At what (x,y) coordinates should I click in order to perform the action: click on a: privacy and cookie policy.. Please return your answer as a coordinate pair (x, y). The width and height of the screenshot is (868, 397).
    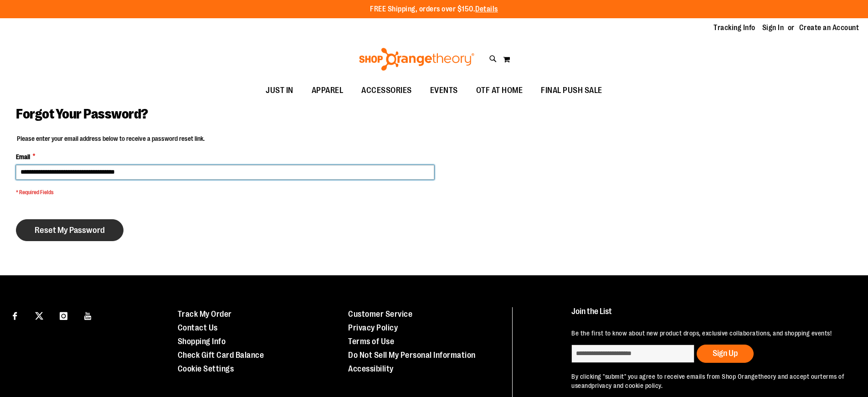
    Looking at the image, I should click on (626, 385).